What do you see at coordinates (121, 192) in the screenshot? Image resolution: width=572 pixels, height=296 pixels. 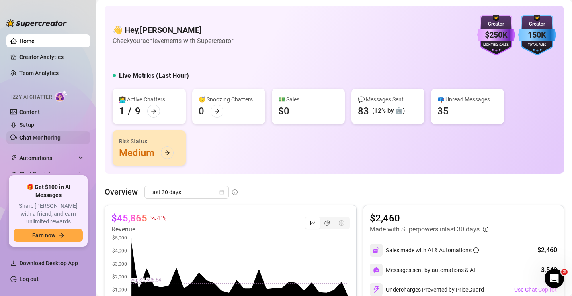 I see `article: Overview` at bounding box center [121, 192].